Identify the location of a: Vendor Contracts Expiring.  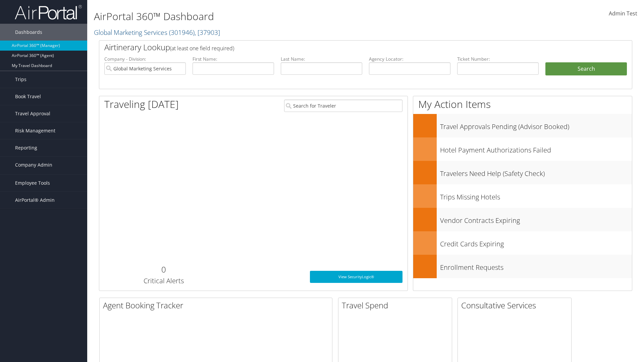
(522, 219).